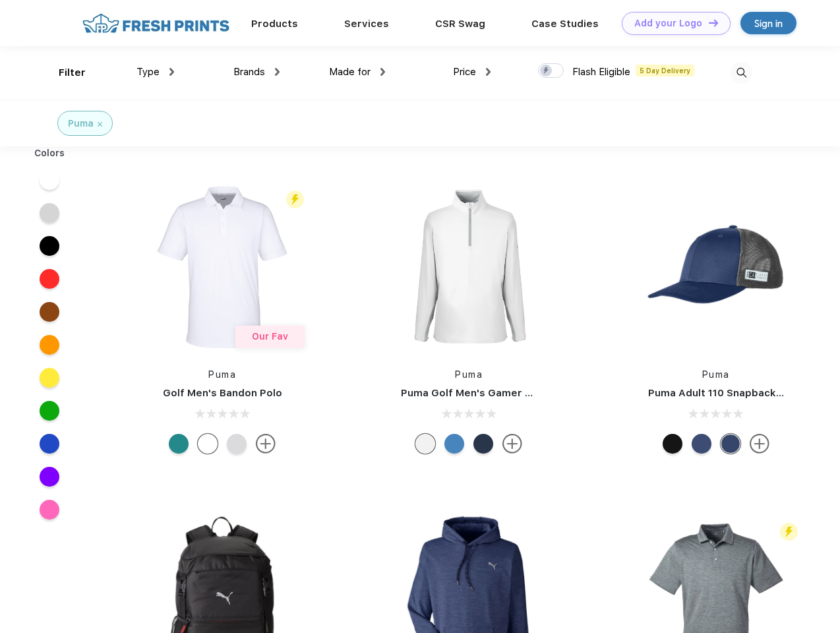  I want to click on div: Add your Logo, so click(668, 23).